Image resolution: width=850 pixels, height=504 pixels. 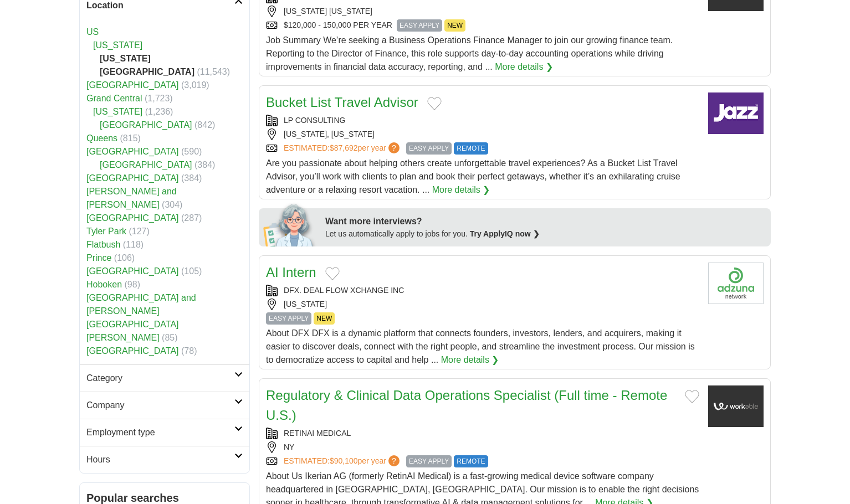 I want to click on span: (3,019), so click(x=195, y=85).